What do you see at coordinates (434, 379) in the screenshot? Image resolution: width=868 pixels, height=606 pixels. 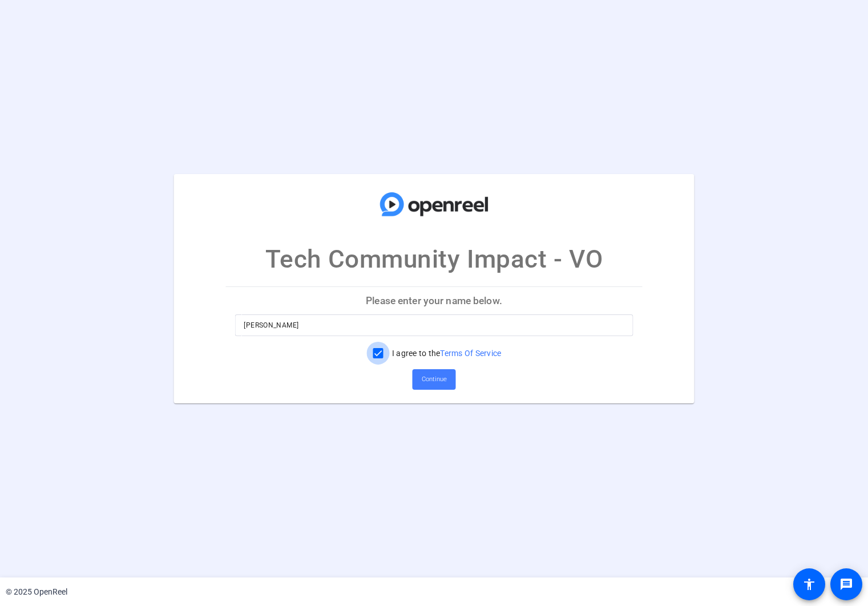 I see `span: Continue` at bounding box center [434, 379].